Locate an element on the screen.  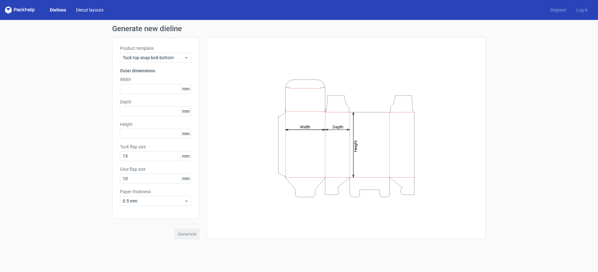
label: Tuck flap size is located at coordinates (156, 147).